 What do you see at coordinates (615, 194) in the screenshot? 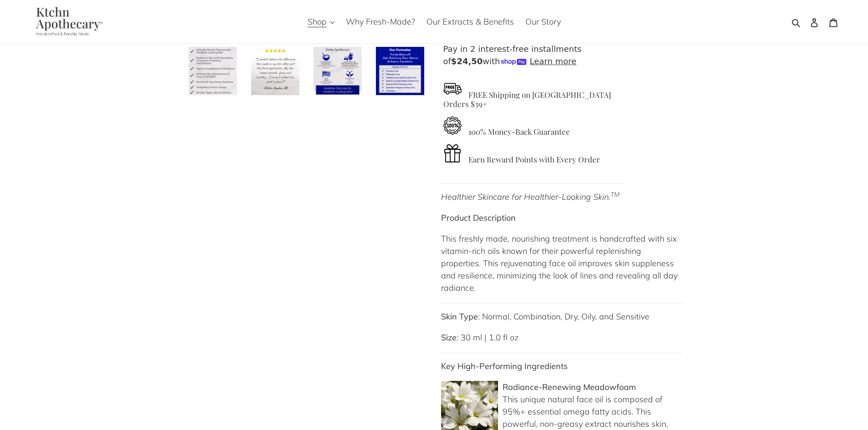
I see `sup: TM` at bounding box center [615, 194].